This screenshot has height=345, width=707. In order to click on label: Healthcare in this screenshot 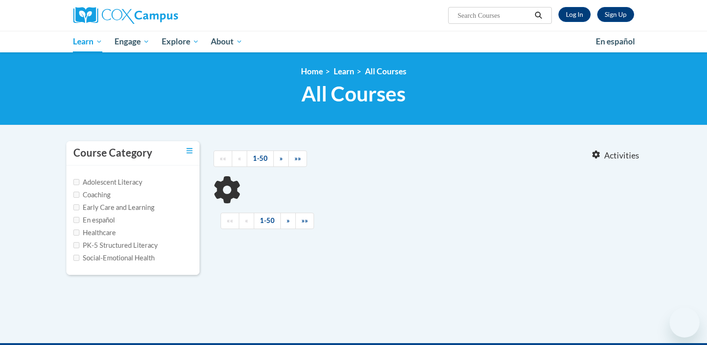, I will do `click(94, 233)`.